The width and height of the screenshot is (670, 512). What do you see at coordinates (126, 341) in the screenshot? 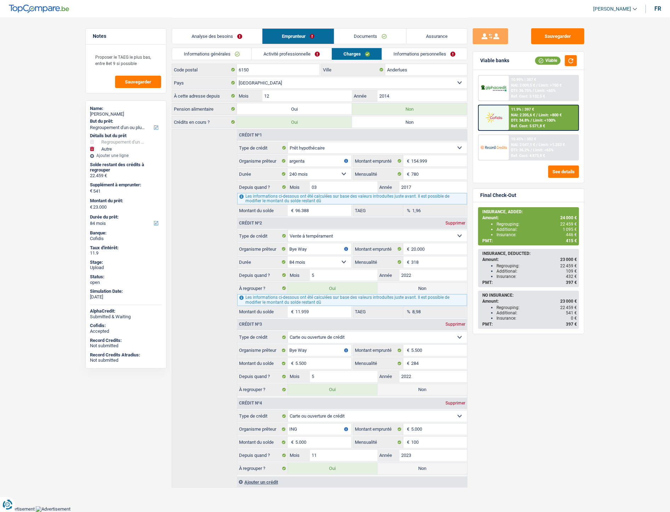
I see `div: Record Credits:` at bounding box center [126, 341].